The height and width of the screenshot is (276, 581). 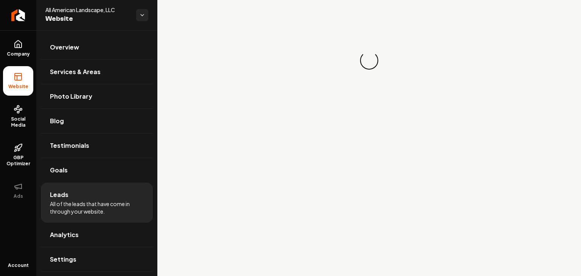 What do you see at coordinates (63, 259) in the screenshot?
I see `span: Settings` at bounding box center [63, 259].